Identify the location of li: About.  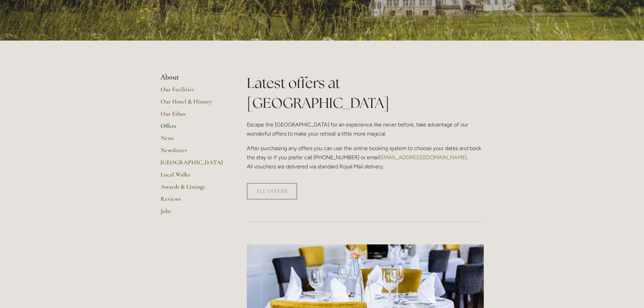
(193, 77).